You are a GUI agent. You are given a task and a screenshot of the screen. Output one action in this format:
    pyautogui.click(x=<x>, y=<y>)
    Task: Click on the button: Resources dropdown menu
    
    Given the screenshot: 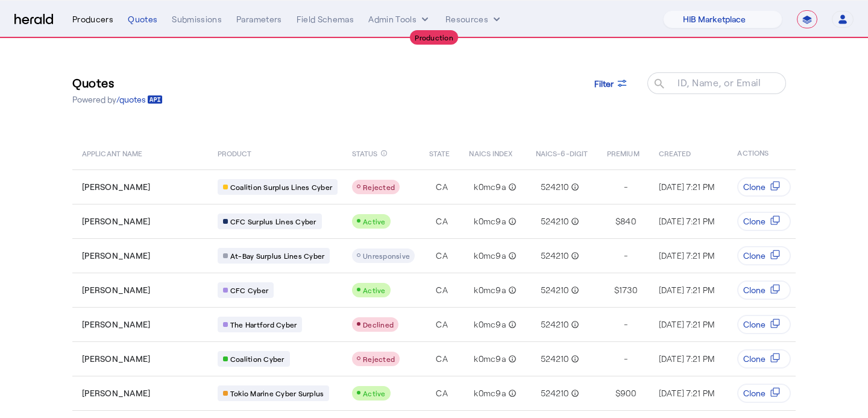 What is the action you would take?
    pyautogui.click(x=474, y=19)
    